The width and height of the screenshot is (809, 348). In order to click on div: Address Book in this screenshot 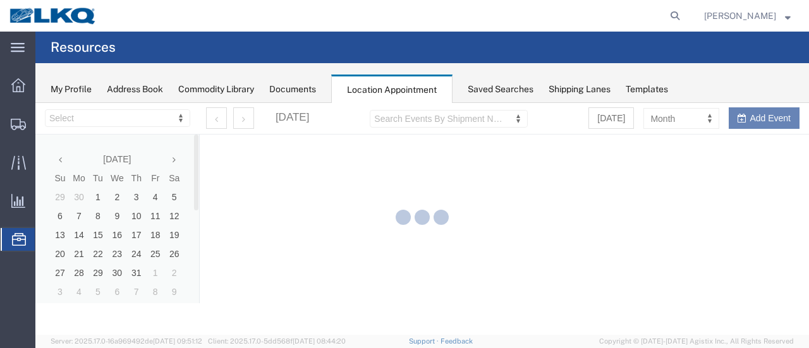, I will do `click(135, 89)`.